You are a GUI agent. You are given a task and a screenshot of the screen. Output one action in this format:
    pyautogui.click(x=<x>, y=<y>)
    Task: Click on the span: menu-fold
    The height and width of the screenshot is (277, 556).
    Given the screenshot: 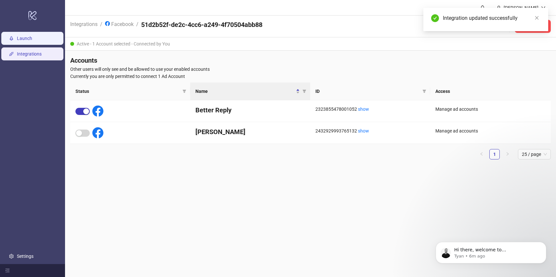 What is the action you would take?
    pyautogui.click(x=7, y=271)
    